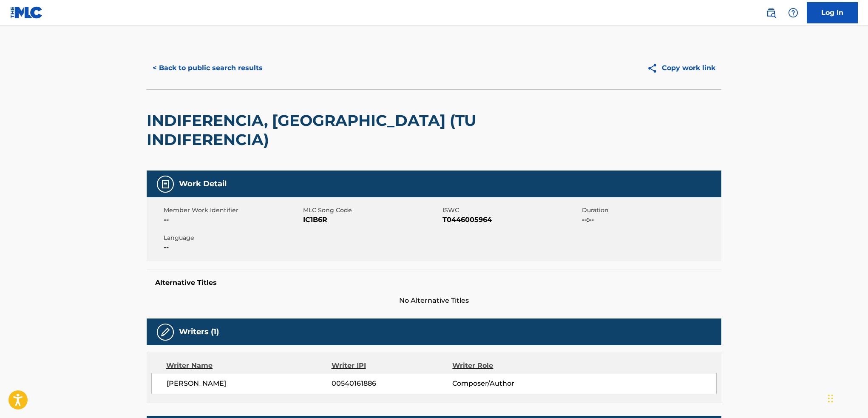 This screenshot has width=868, height=418. What do you see at coordinates (165, 332) in the screenshot?
I see `img: Writers` at bounding box center [165, 332].